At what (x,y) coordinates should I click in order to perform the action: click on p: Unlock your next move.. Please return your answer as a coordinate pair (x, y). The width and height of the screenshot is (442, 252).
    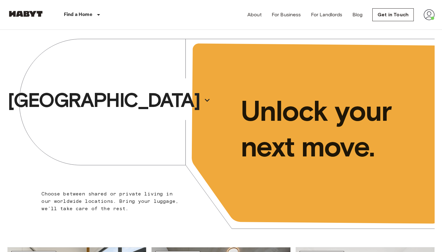
    Looking at the image, I should click on (333, 129).